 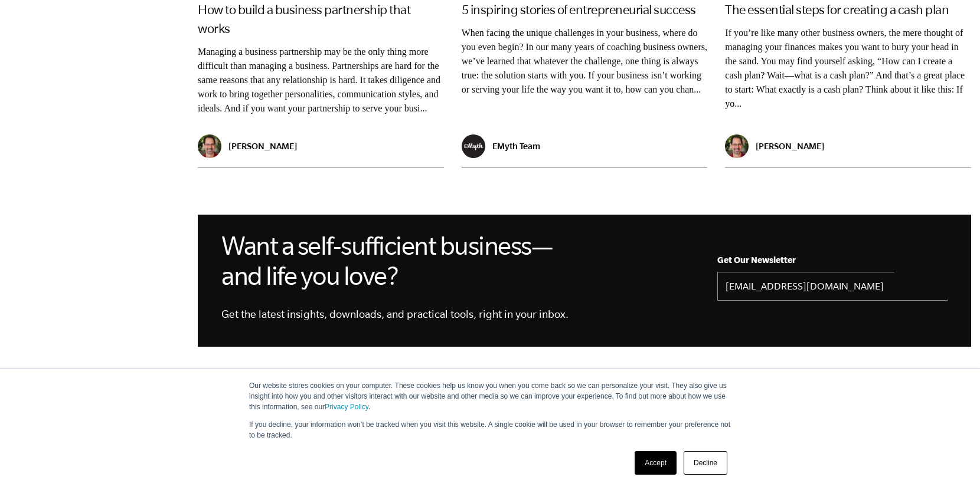 I want to click on a: Accept, so click(x=655, y=463).